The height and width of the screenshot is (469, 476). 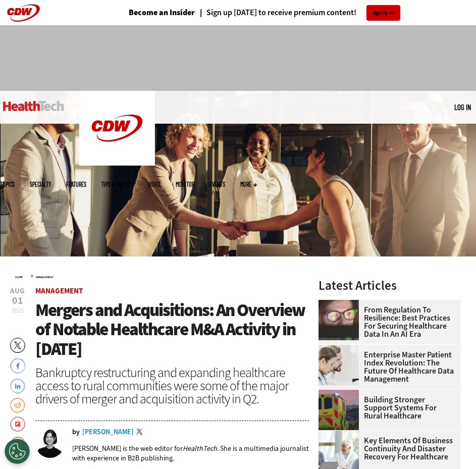 I want to click on span: by, so click(x=76, y=432).